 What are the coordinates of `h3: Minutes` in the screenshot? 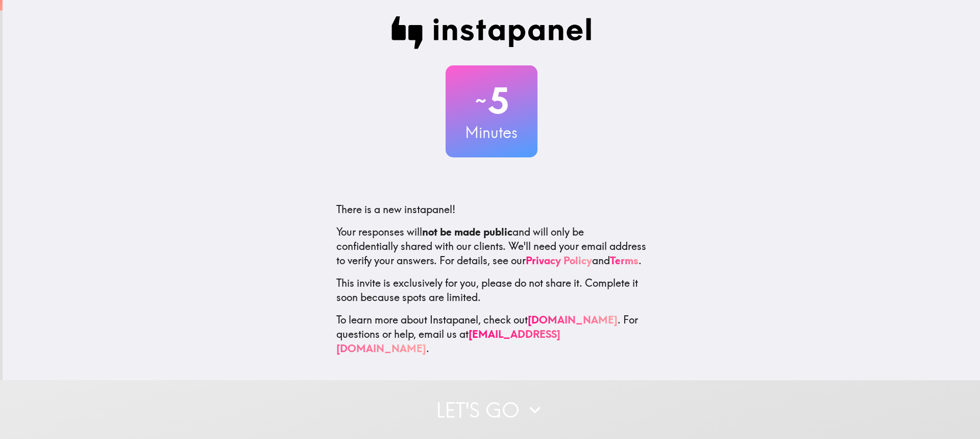 It's located at (492, 133).